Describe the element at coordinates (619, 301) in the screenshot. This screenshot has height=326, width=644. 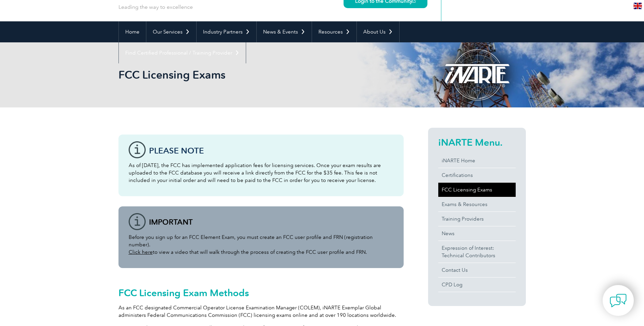
I see `img: contact-chat.png` at that location.